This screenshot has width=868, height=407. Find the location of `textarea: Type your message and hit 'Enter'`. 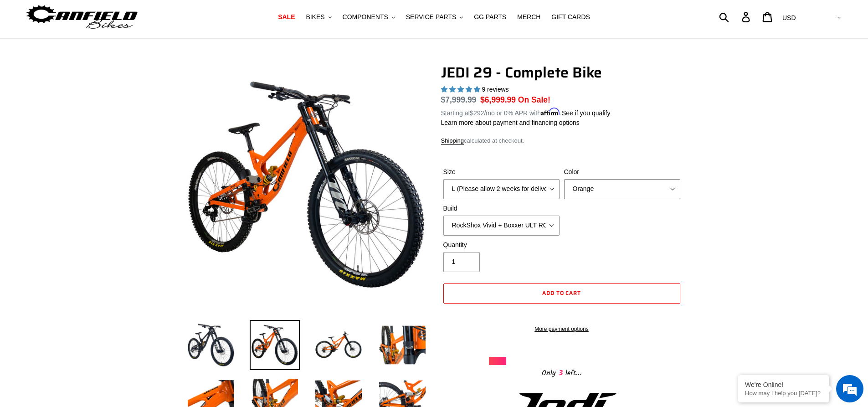

textarea: Type your message and hit 'Enter' is located at coordinates (89, 264).